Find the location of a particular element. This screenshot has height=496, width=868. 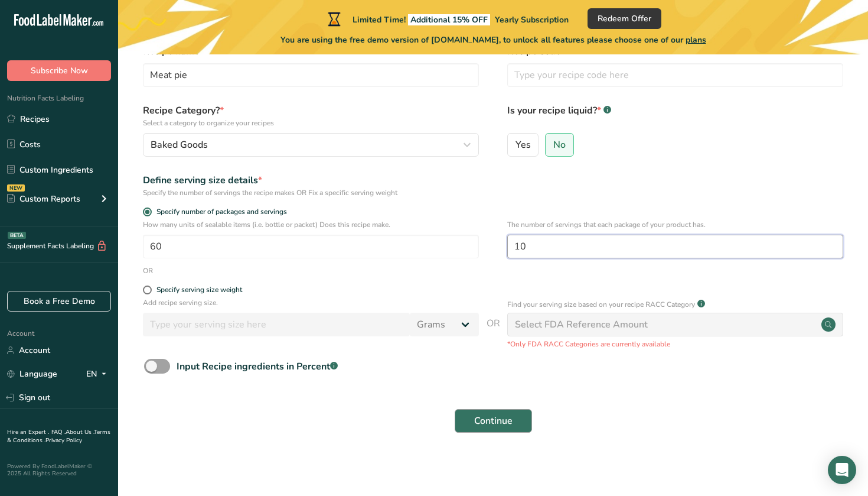

span: Yes is located at coordinates (523, 145).